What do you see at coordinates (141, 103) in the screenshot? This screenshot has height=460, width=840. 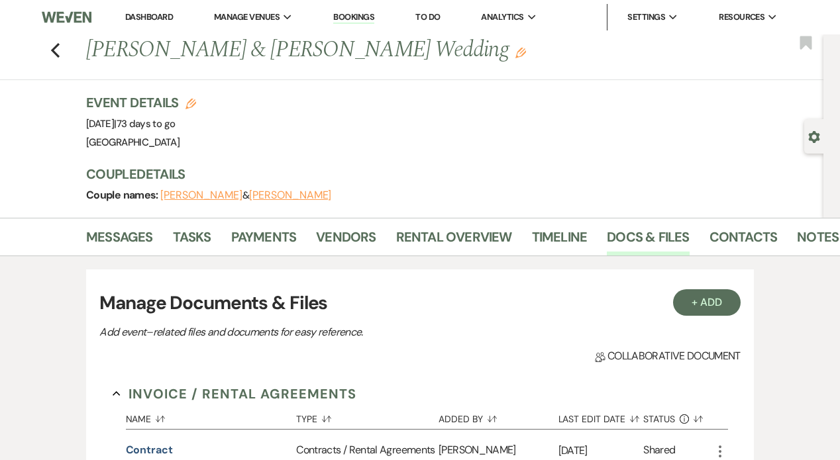 I see `h3: Event Details` at bounding box center [141, 103].